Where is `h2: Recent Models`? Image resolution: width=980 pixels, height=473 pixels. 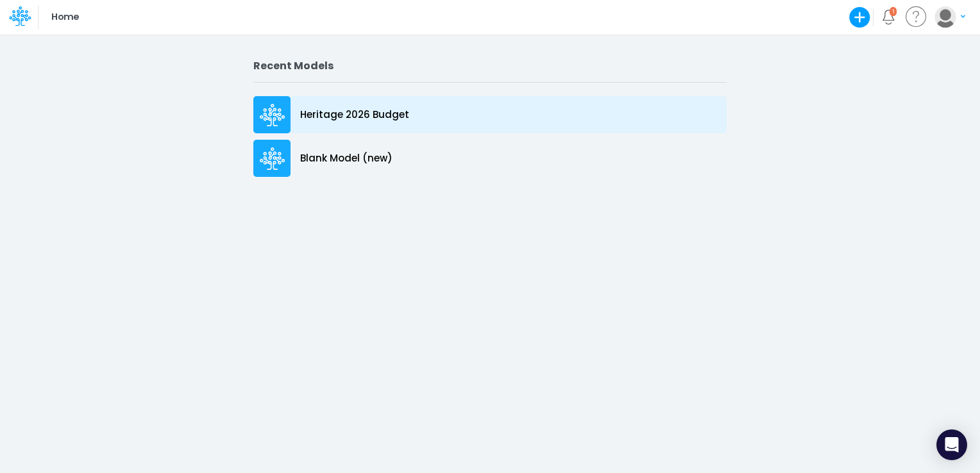
h2: Recent Models is located at coordinates (490, 65).